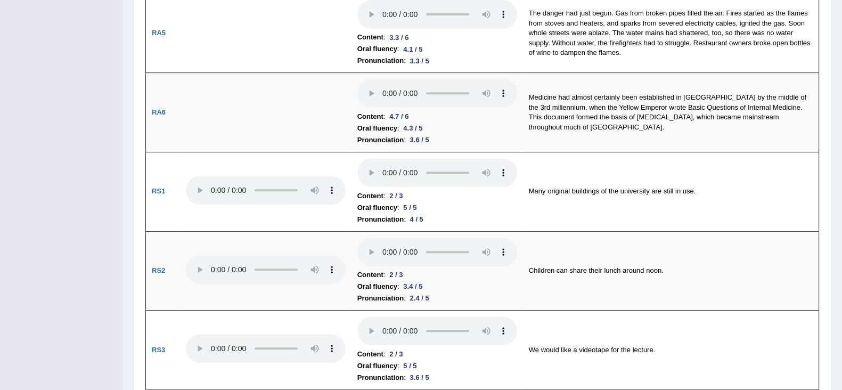 The width and height of the screenshot is (842, 390). What do you see at coordinates (158, 191) in the screenshot?
I see `b: RS1` at bounding box center [158, 191].